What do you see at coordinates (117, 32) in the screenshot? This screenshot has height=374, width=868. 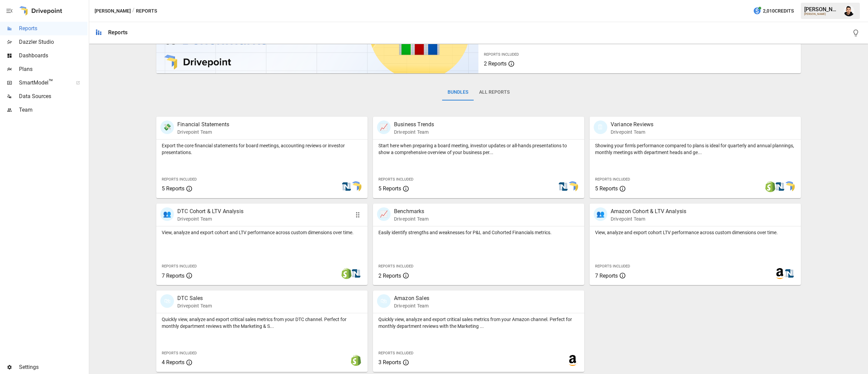 I see `div: Reports` at bounding box center [117, 32].